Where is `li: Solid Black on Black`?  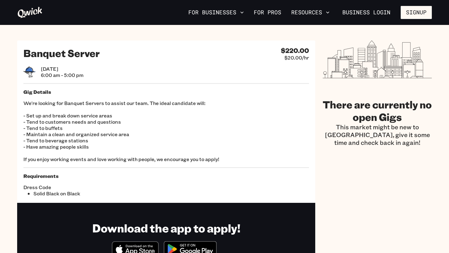 li: Solid Black on Black is located at coordinates (100, 194).